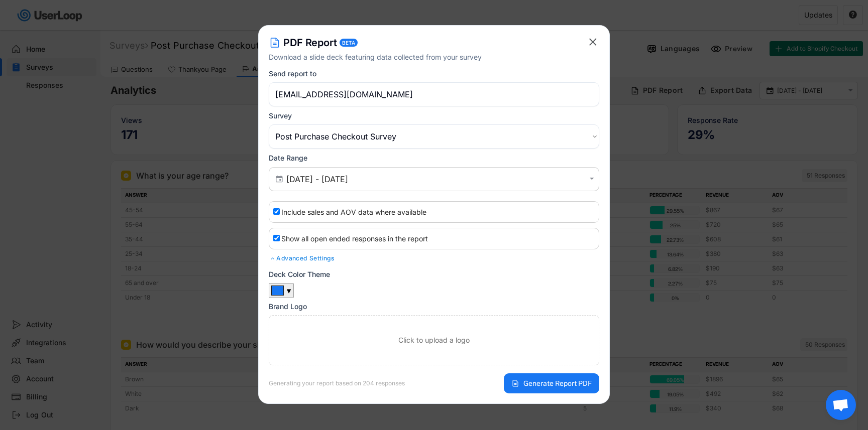 Image resolution: width=868 pixels, height=430 pixels. Describe the element at coordinates (288, 158) in the screenshot. I see `div: Date Range` at that location.